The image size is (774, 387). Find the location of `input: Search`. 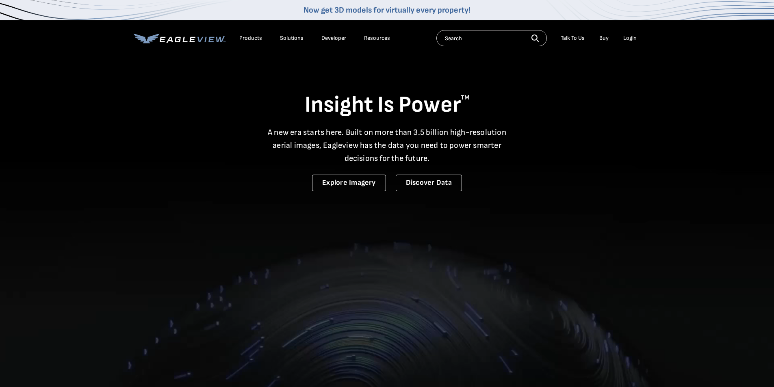

input: Search is located at coordinates (491, 38).